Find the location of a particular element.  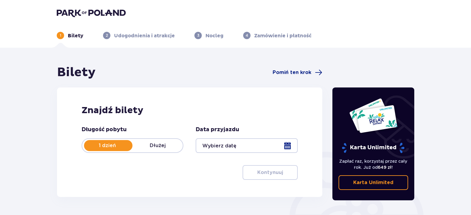

p: 1 dzień is located at coordinates (107, 146).